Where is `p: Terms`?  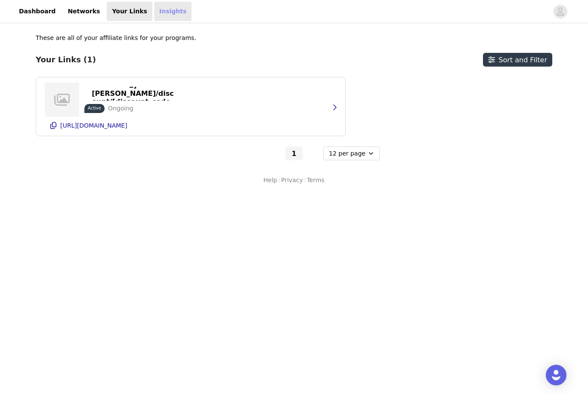
p: Terms is located at coordinates (315, 180).